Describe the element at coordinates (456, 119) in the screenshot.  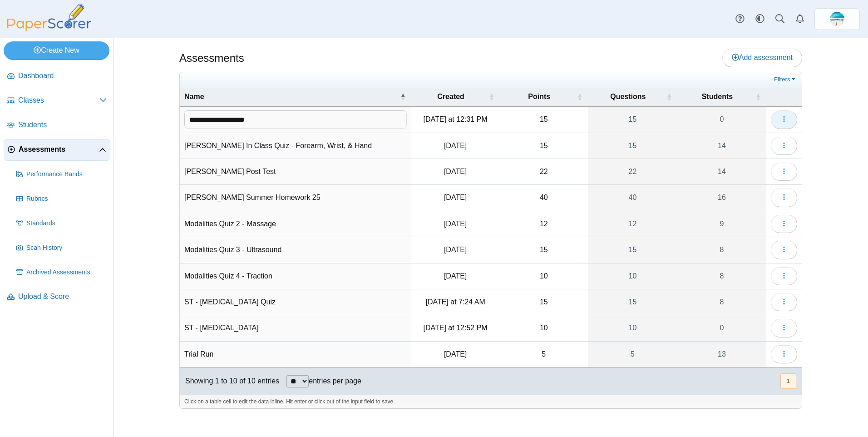
I see `time: Sep 5, 2025 at 12:31 PM` at that location.